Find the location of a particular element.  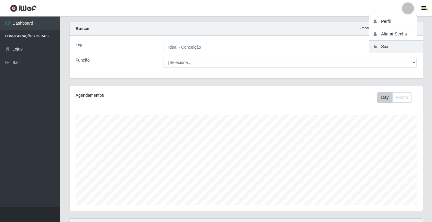

button: Alterar Senha is located at coordinates (396, 34).